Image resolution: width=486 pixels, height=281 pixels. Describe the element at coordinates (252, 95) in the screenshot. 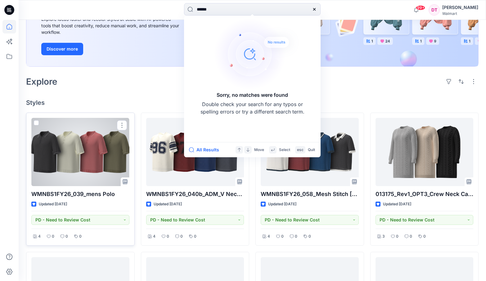

I see `h5: Sorry, no matches were found` at that location.